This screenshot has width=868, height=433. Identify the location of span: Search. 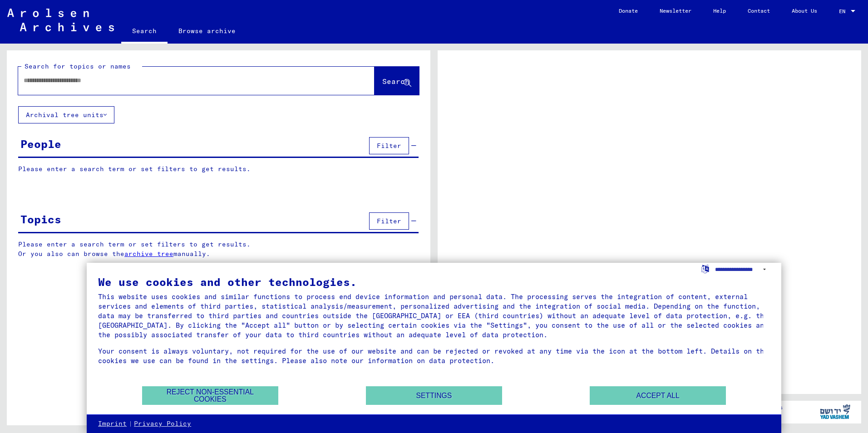
(395, 81).